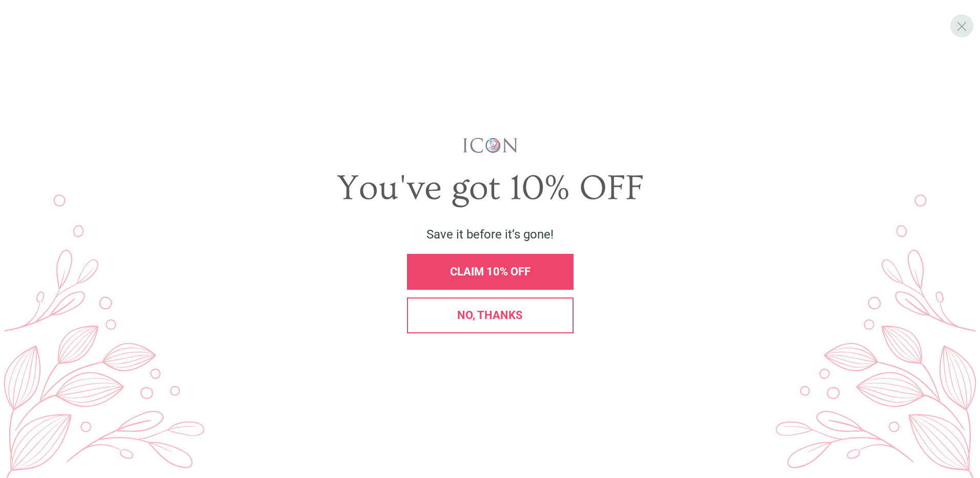 The width and height of the screenshot is (980, 478). Describe the element at coordinates (490, 271) in the screenshot. I see `span: CLAIM 10% OFF` at that location.